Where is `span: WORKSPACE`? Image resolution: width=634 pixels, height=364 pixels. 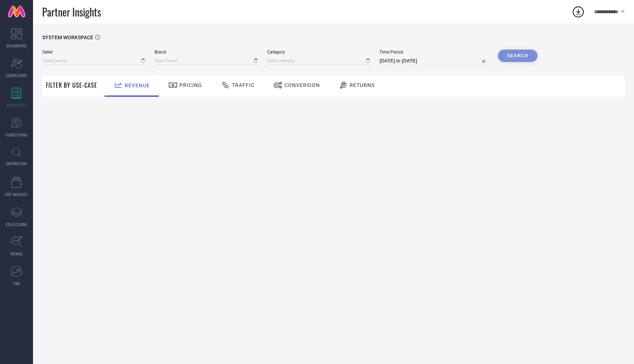
span: WORKSPACE is located at coordinates (17, 105).